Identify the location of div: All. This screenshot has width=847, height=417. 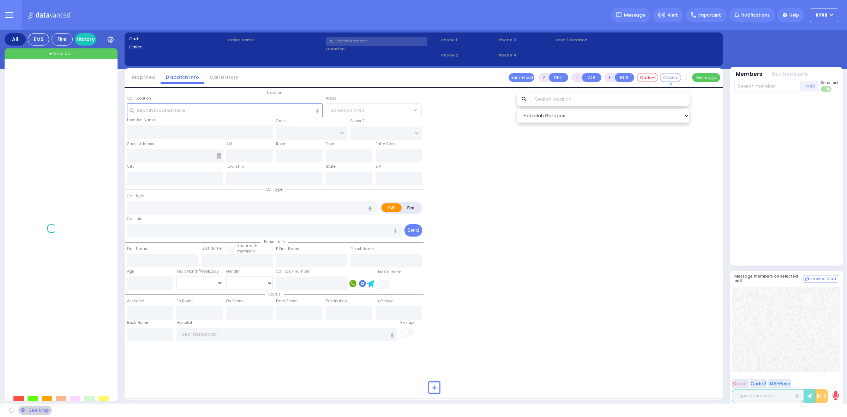
(15, 39).